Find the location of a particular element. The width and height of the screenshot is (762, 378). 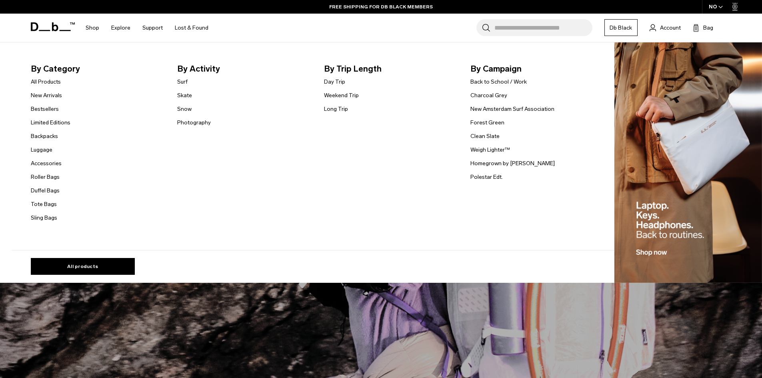

a: All Products is located at coordinates (46, 82).